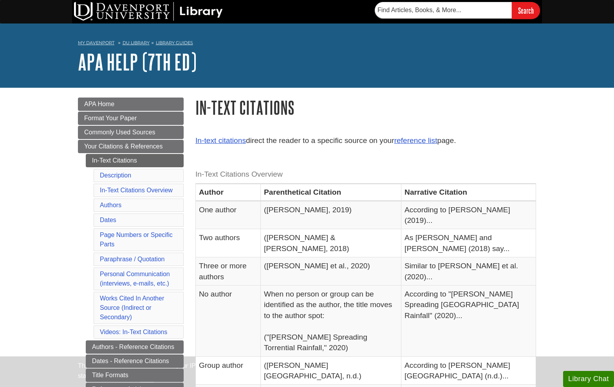 The image size is (614, 387). I want to click on a: Dates - Reference Citations, so click(135, 361).